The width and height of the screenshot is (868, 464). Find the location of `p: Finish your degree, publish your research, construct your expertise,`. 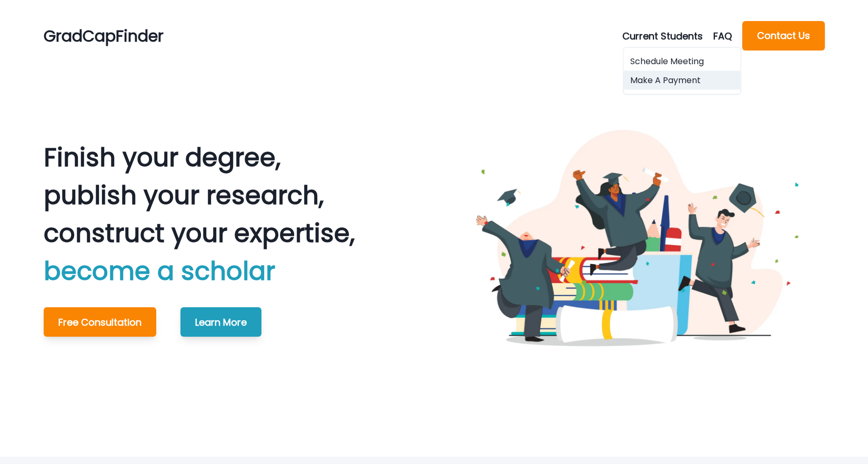

p: Finish your degree, publish your research, construct your expertise, is located at coordinates (199, 214).